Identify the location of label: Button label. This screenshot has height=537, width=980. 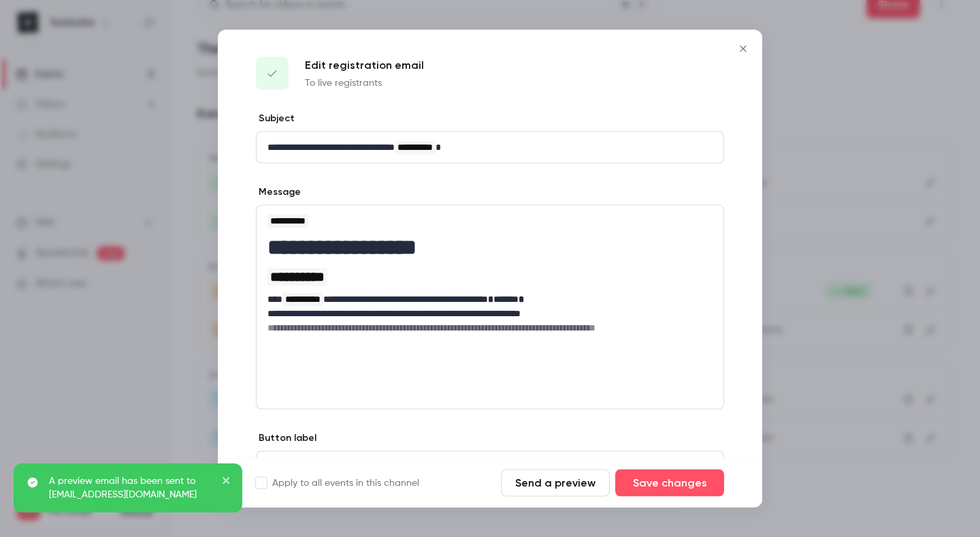
(286, 438).